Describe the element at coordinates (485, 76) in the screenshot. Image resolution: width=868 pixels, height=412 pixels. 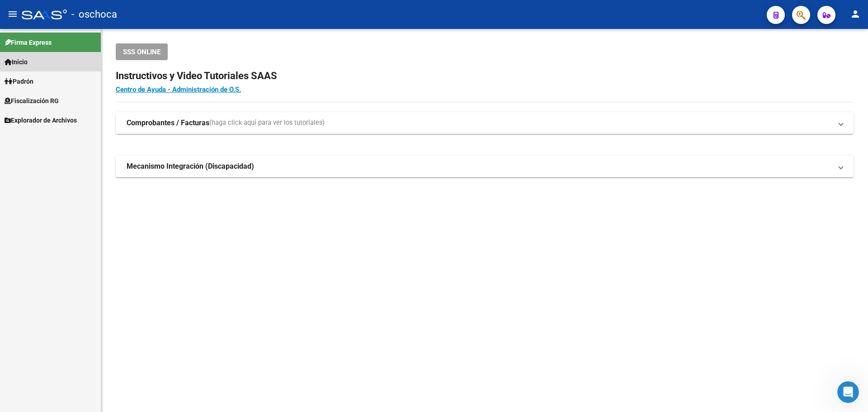
I see `h2: Instructivos y Video Tutoriales SAAS` at that location.